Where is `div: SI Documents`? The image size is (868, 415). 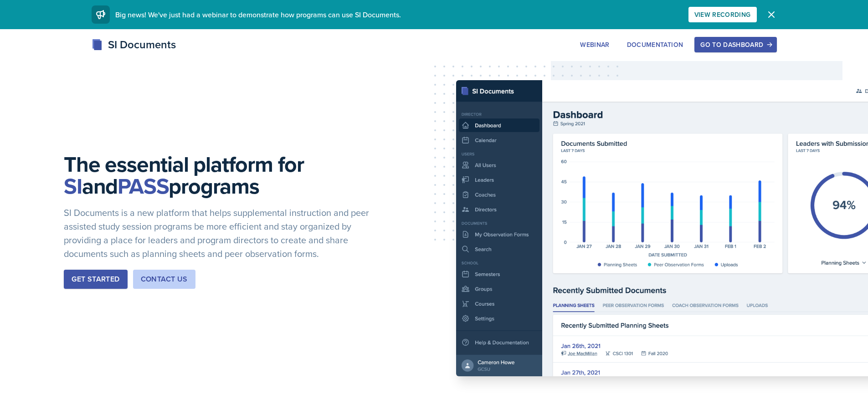 div: SI Documents is located at coordinates (134, 45).